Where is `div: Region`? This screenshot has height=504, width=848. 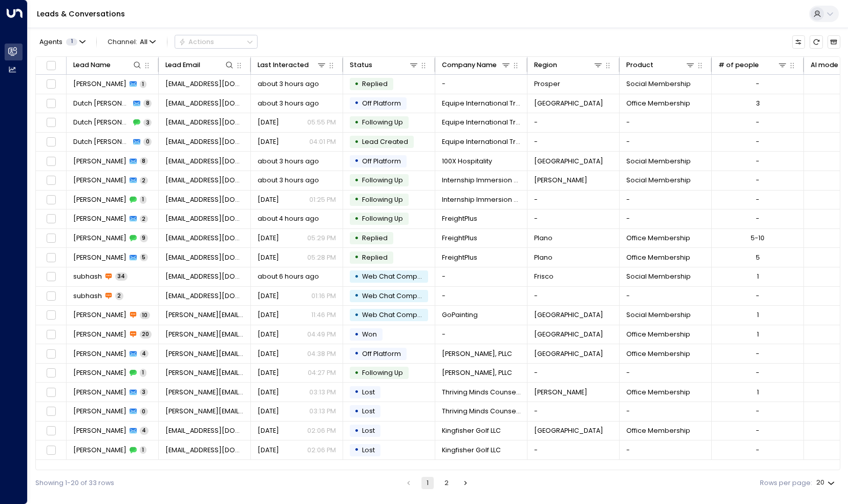 div: Region is located at coordinates (545, 65).